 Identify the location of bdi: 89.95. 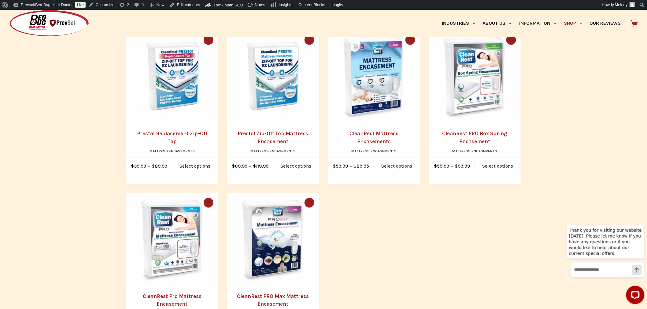
(361, 166).